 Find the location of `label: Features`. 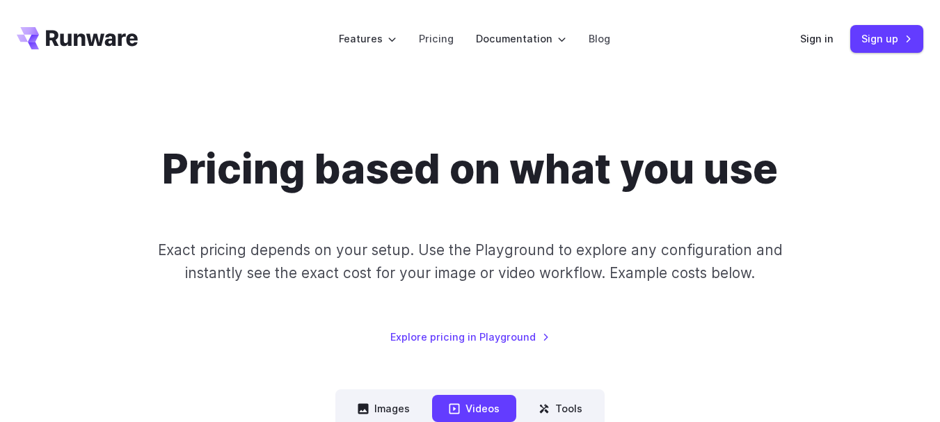

label: Features is located at coordinates (368, 38).